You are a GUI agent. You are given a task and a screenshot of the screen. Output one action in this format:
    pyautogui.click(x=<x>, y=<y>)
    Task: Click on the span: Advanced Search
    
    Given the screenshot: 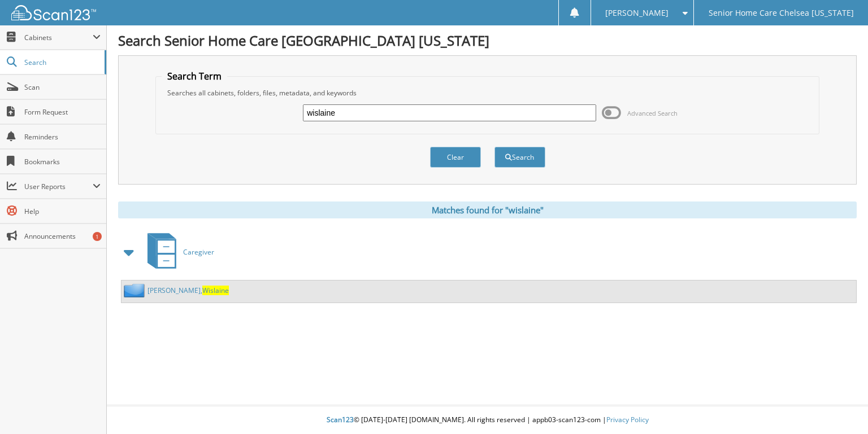 What is the action you would take?
    pyautogui.click(x=652, y=113)
    